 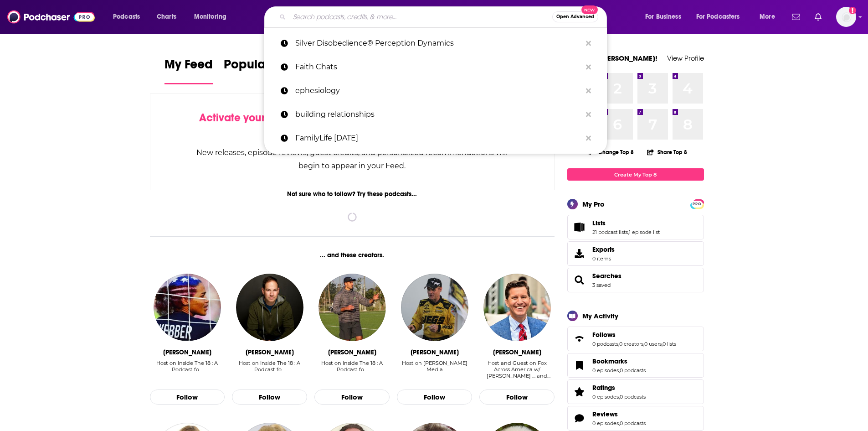 I want to click on p: building relationships, so click(x=438, y=115).